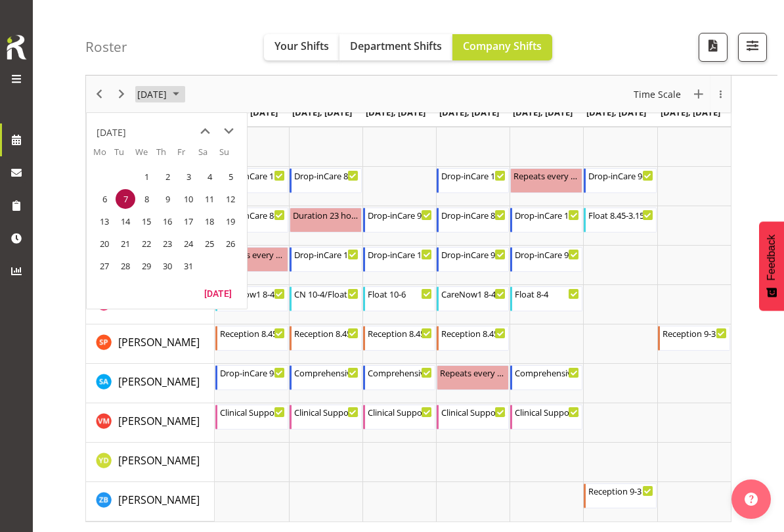  What do you see at coordinates (751, 499) in the screenshot?
I see `img: help-xxl-2.png` at bounding box center [751, 499].